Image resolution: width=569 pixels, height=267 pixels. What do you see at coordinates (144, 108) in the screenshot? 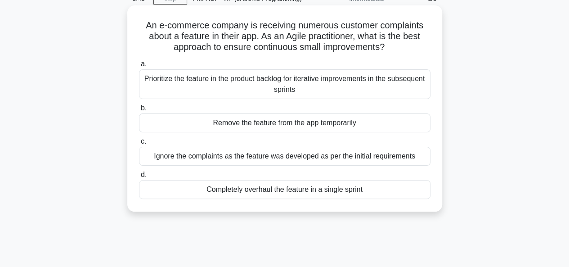
I see `span: b.` at bounding box center [144, 108].